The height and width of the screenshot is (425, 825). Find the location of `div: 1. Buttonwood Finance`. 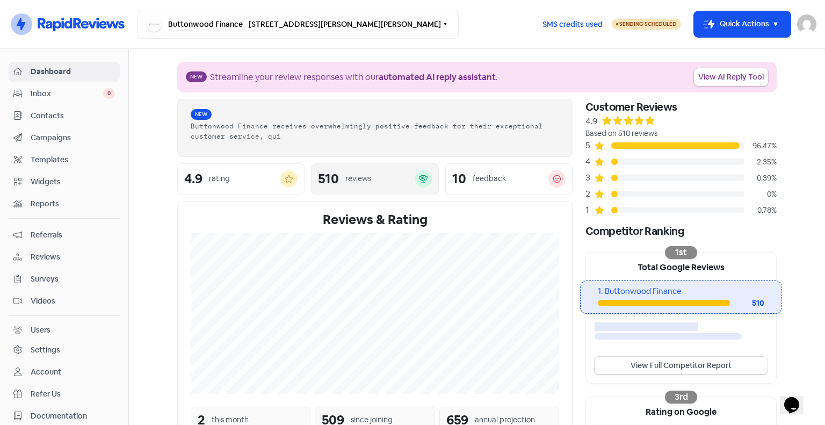

div: 1. Buttonwood Finance is located at coordinates (681, 291).